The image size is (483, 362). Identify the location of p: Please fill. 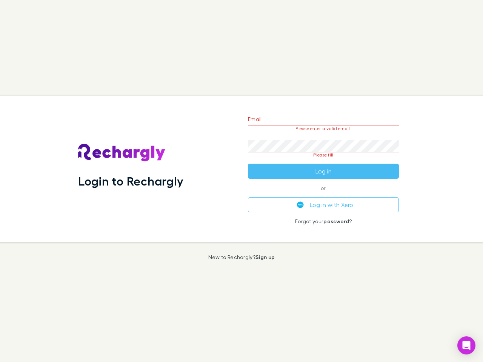
(323, 155).